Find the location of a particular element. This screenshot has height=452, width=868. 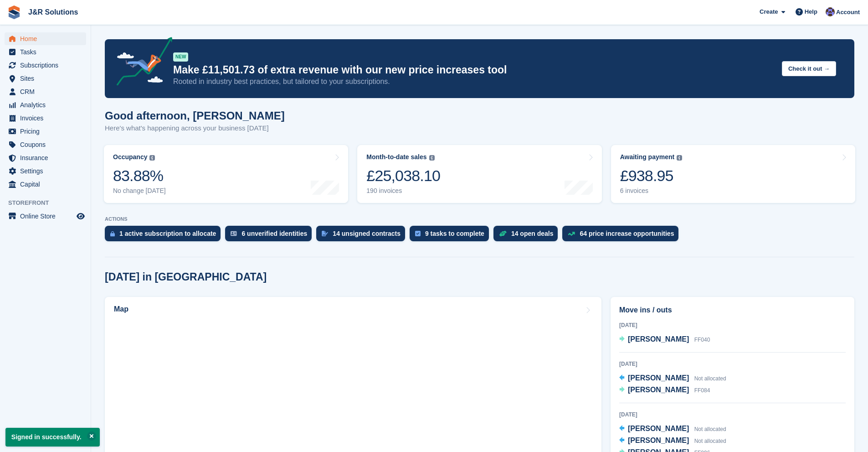

div: 14 open deals is located at coordinates (532, 234).